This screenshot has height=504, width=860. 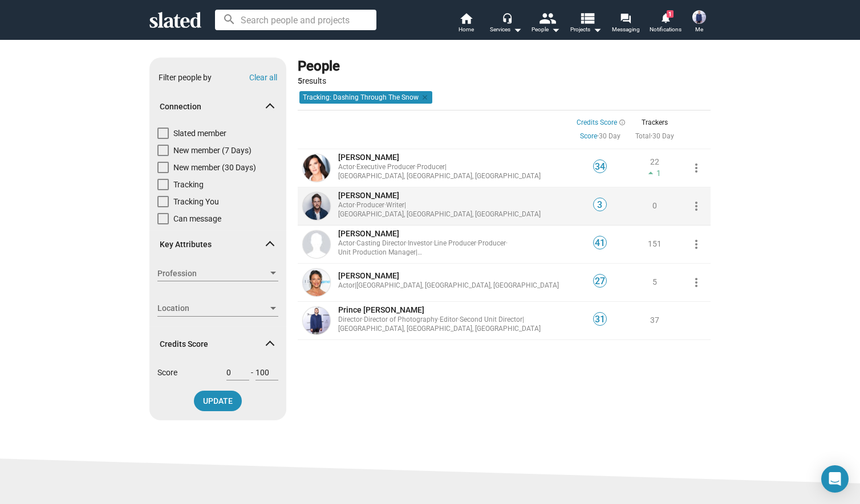 What do you see at coordinates (371, 205) in the screenshot?
I see `span: Producer ·` at bounding box center [371, 205].